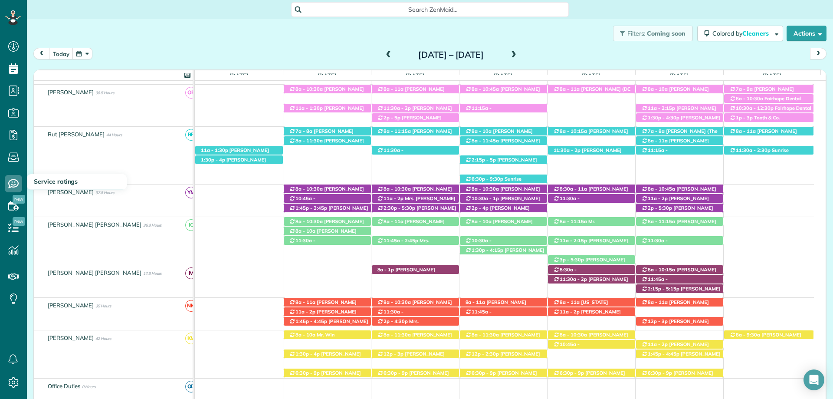  What do you see at coordinates (666, 33) in the screenshot?
I see `span: Coming soon` at bounding box center [666, 33].